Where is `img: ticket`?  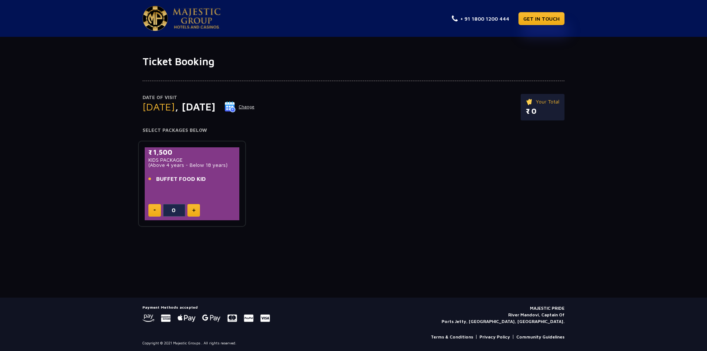
img: ticket is located at coordinates (529, 102).